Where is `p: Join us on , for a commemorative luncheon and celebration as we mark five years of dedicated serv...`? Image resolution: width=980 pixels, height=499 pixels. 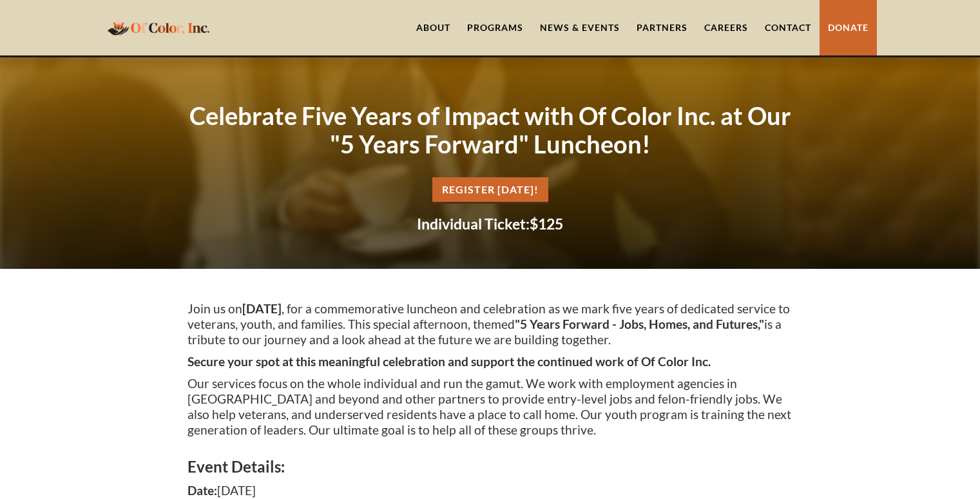
p: Join us on , for a commemorative luncheon and celebration as we mark five years of dedicated serv... is located at coordinates (490, 324).